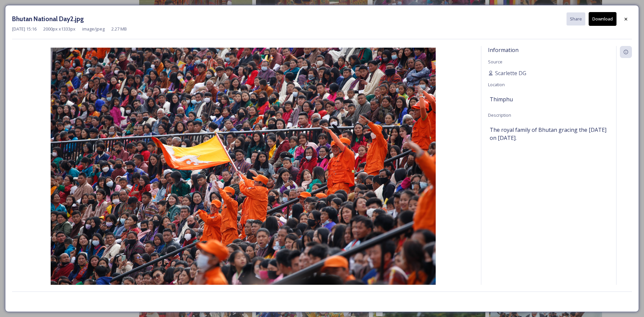 The width and height of the screenshot is (644, 317). I want to click on span: Scarlette DG, so click(510, 73).